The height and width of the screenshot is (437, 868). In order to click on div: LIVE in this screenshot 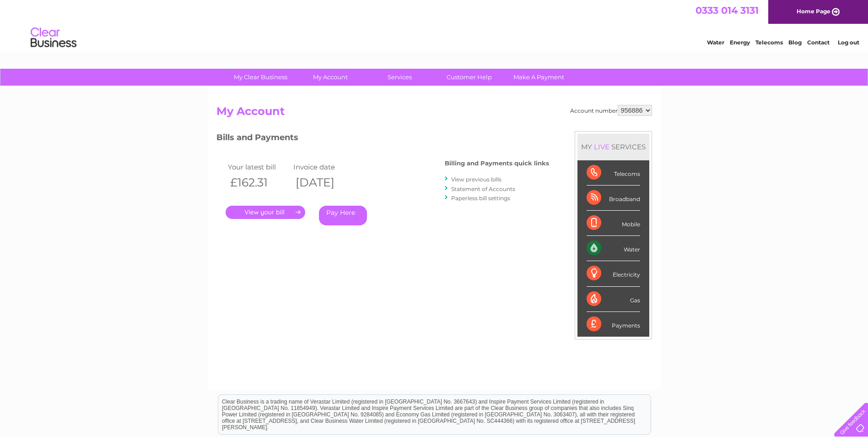, I will do `click(602, 146)`.